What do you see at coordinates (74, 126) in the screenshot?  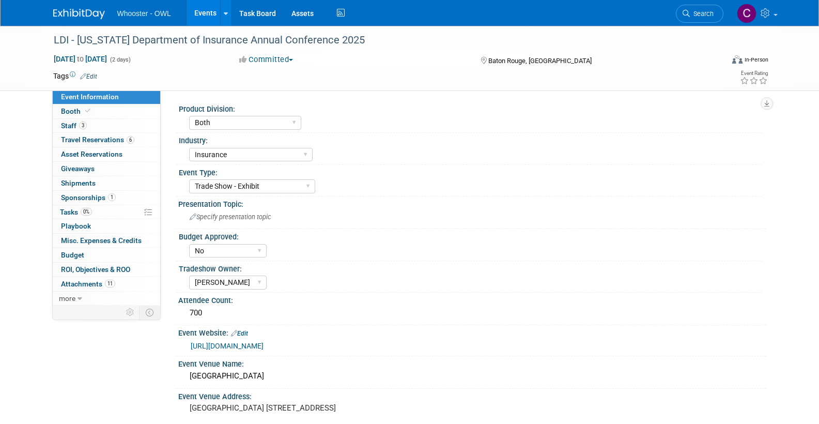 I see `span: Staff` at bounding box center [74, 126].